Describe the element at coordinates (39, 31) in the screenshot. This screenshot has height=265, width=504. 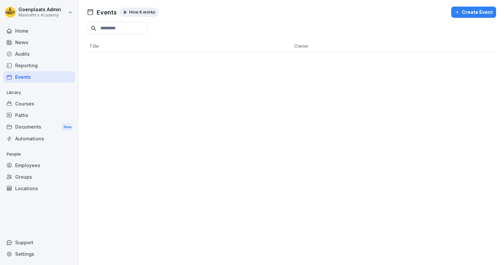
I see `div: Home` at that location.